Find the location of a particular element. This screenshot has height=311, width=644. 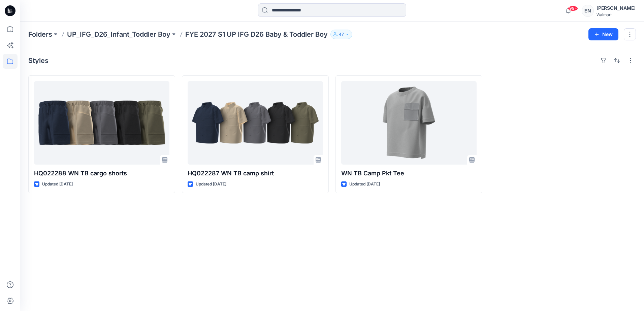

a: WN TB Camp Pkt Tee is located at coordinates (409, 123).